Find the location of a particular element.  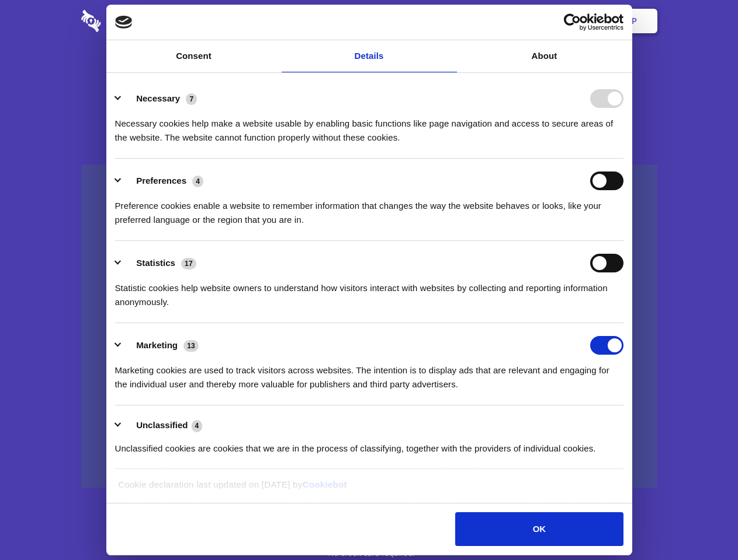

span: 7 is located at coordinates (191, 99).